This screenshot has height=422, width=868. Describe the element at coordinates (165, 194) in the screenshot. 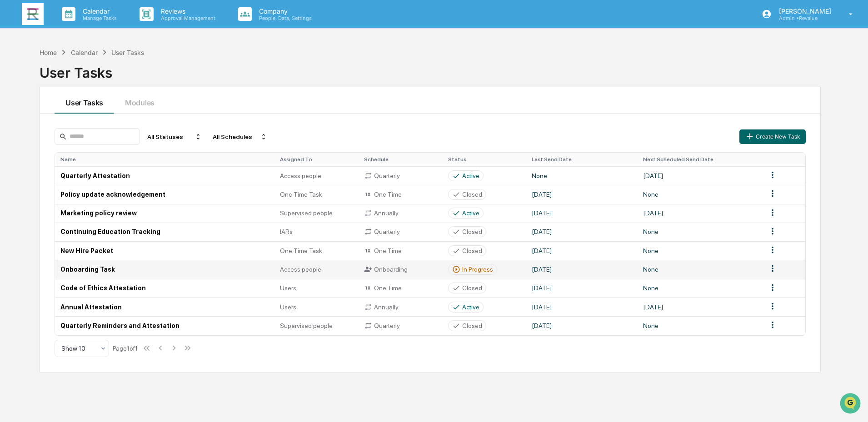

I see `td: Policy update acknowledgement` at that location.